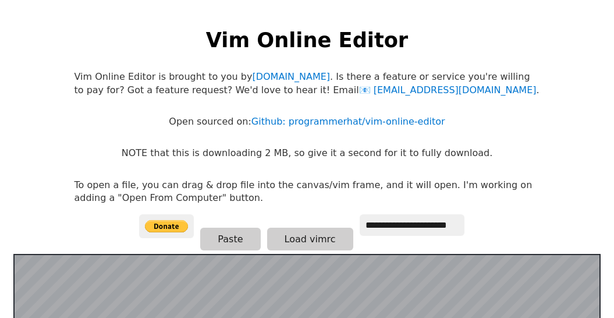  What do you see at coordinates (230, 239) in the screenshot?
I see `button: Paste` at bounding box center [230, 239].